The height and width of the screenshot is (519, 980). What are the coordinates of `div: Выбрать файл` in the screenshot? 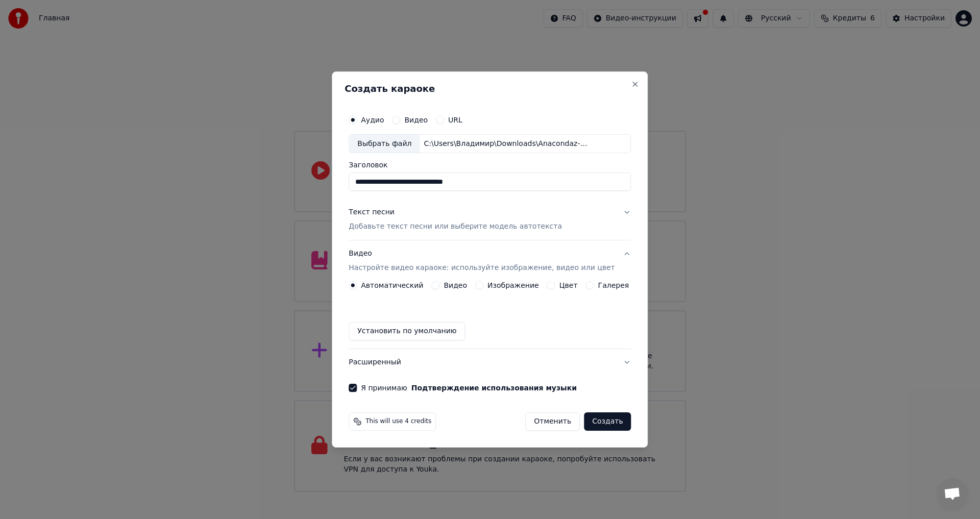 It's located at (385, 144).